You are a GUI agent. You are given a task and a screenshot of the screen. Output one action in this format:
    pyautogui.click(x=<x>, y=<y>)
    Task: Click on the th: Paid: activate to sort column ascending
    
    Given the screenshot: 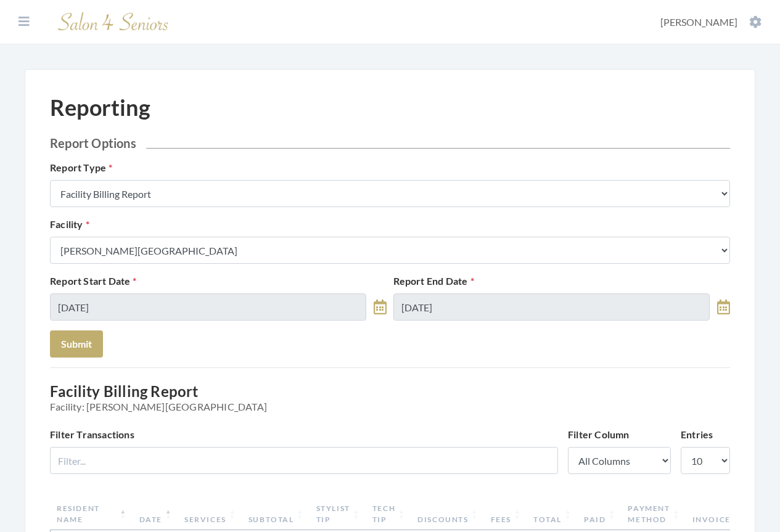 What is the action you would take?
    pyautogui.click(x=600, y=514)
    